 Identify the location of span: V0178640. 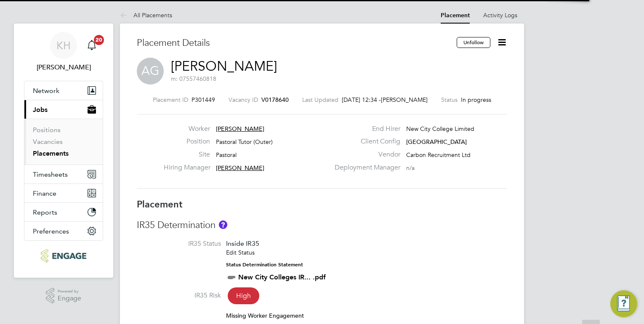
(275, 100).